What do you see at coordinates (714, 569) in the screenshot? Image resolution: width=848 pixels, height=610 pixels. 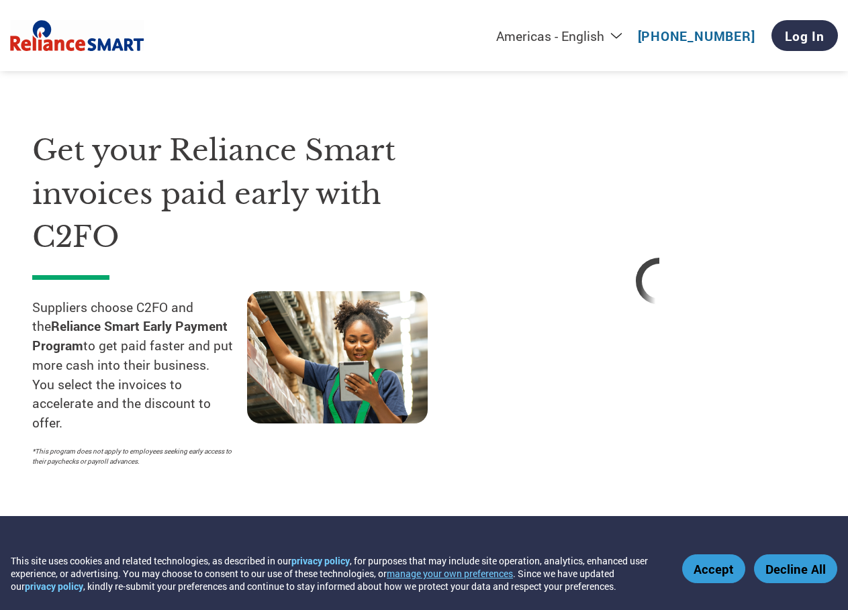 I see `button: Accept` at bounding box center [714, 569].